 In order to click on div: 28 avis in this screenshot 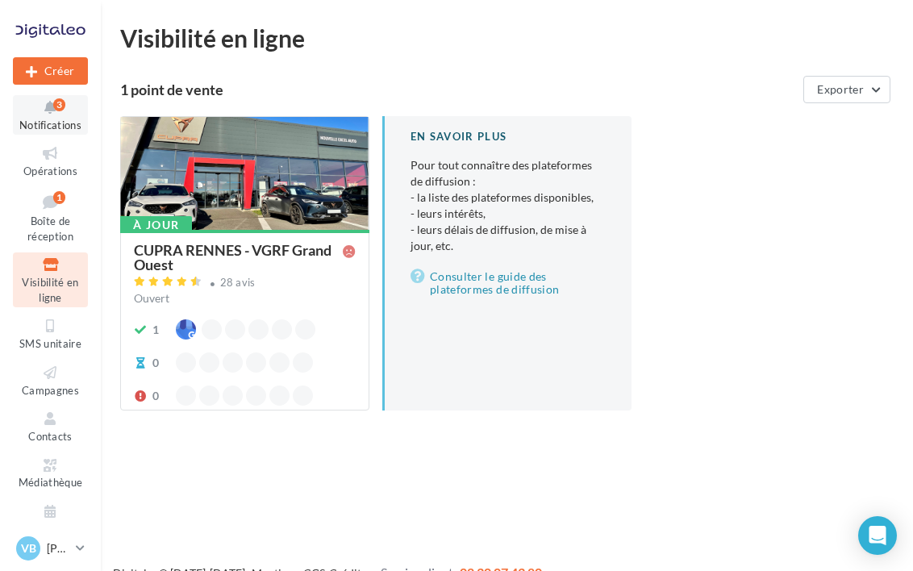, I will do `click(238, 282)`.